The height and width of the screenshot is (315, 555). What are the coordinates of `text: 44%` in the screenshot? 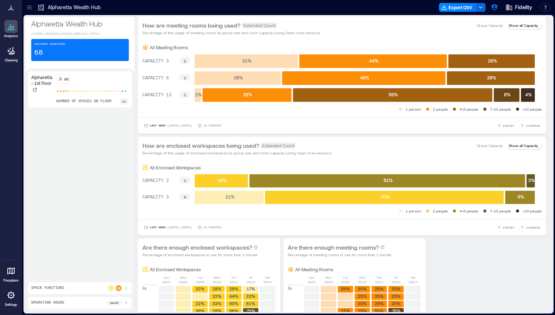 It's located at (234, 296).